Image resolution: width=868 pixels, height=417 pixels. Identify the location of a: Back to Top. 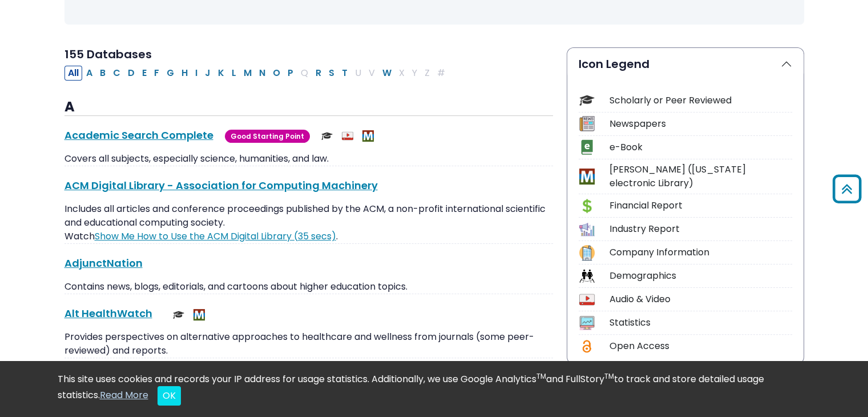
(847, 189).